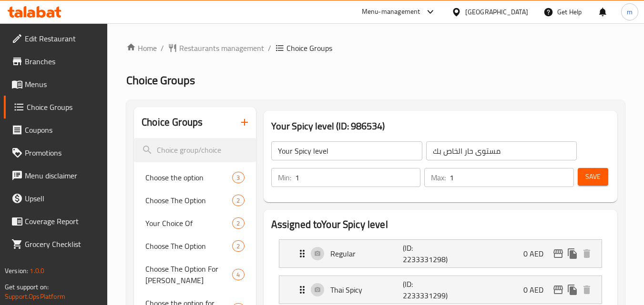 This screenshot has height=305, width=644. What do you see at coordinates (62, 152) in the screenshot?
I see `span: Promotions` at bounding box center [62, 152].